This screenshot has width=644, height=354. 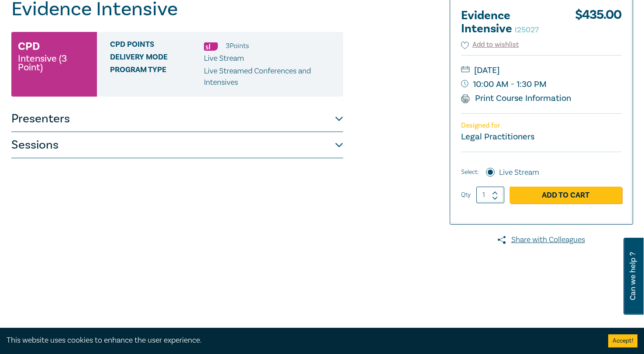 I want to click on img: Substantive Law, so click(x=211, y=46).